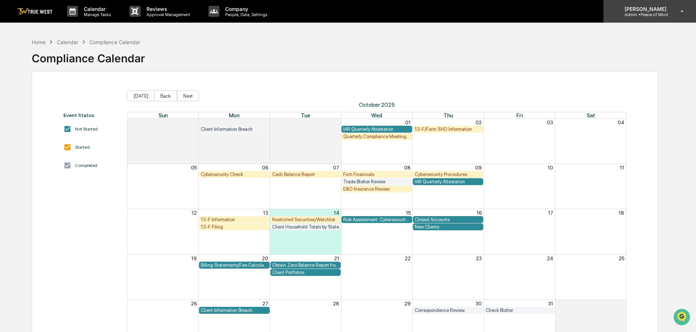 This screenshot has height=332, width=696. What do you see at coordinates (306, 219) in the screenshot?
I see `div: Restricted Securities/Watchlist` at bounding box center [306, 219].